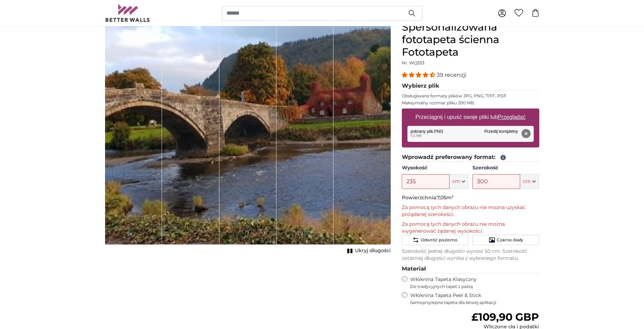 This screenshot has width=644, height=329. What do you see at coordinates (439, 240) in the screenshot?
I see `span: Odwróć poziomo` at bounding box center [439, 240].